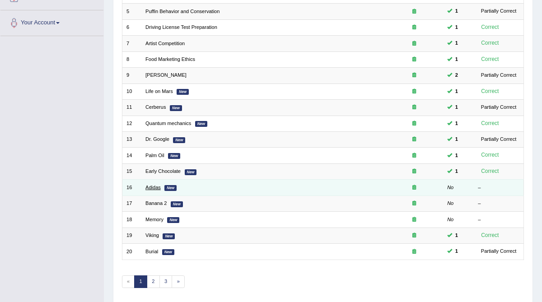  I want to click on td: 6, so click(131, 27).